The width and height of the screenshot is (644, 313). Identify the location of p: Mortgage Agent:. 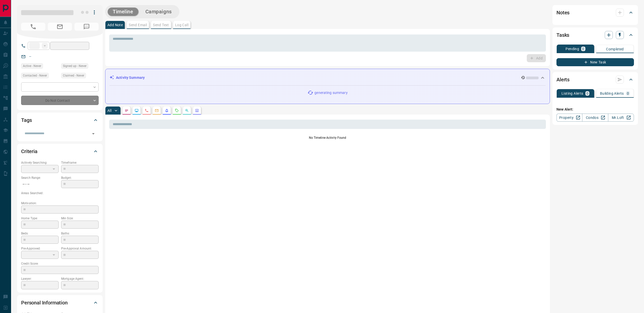
(80, 278).